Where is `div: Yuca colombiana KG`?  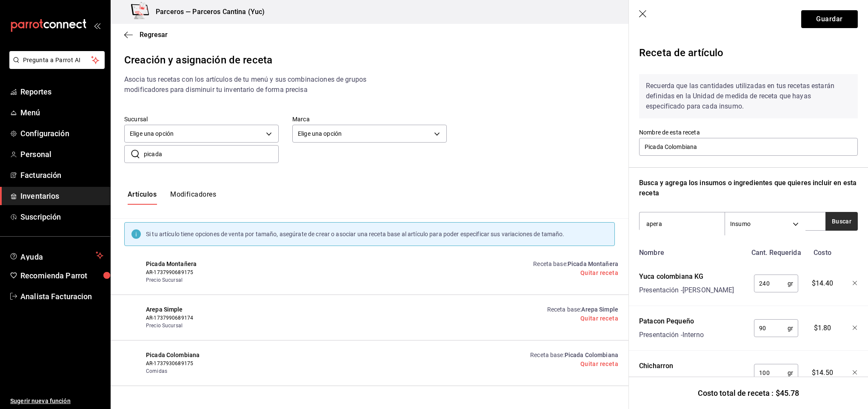
div: Yuca colombiana KG is located at coordinates (687, 277).